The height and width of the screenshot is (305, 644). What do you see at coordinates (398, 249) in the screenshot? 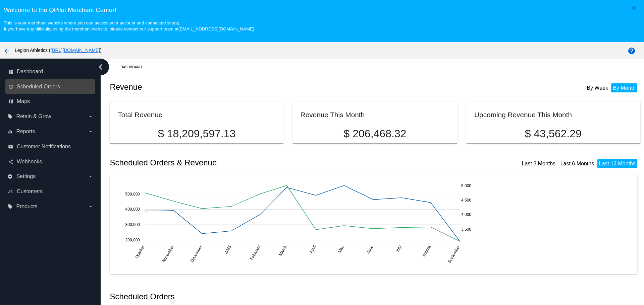
I see `text: July` at bounding box center [398, 249].